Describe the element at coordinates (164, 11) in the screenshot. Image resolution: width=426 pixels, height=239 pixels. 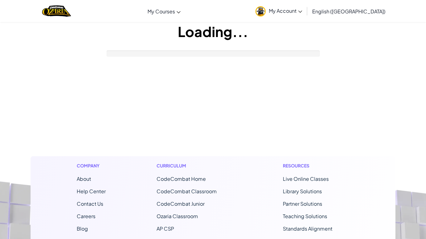
I see `a: My Courses` at that location.